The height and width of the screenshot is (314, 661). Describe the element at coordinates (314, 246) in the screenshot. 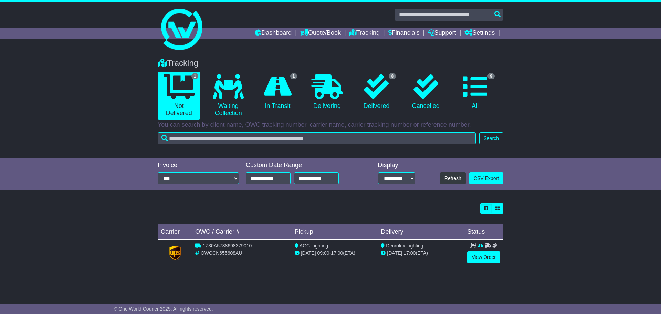

I see `span: AGC Lighting` at that location.